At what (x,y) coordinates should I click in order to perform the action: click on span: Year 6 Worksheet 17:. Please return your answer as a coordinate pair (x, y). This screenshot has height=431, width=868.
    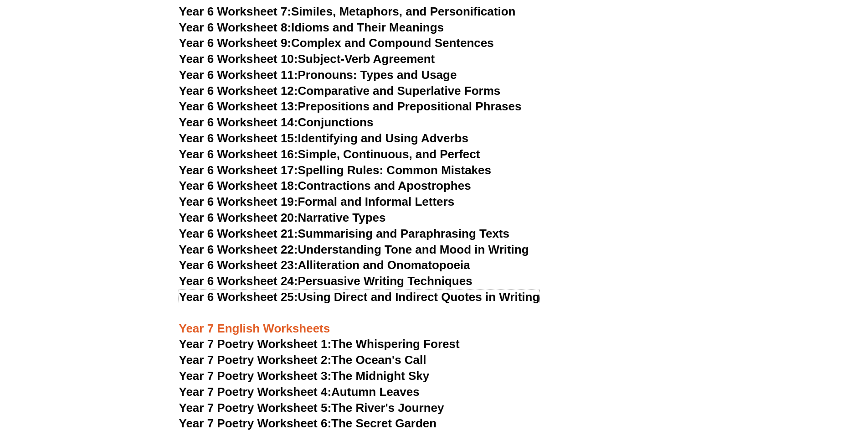
    Looking at the image, I should click on (238, 170).